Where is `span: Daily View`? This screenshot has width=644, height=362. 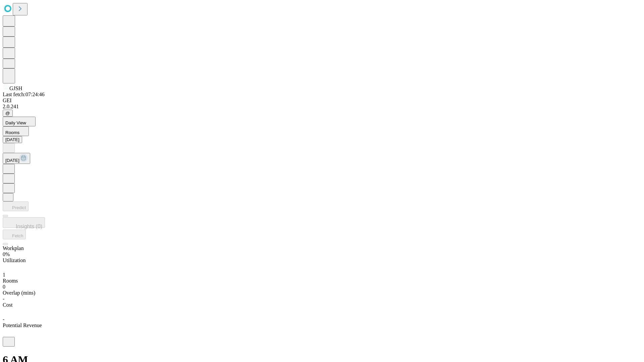 span: Daily View is located at coordinates (16, 123).